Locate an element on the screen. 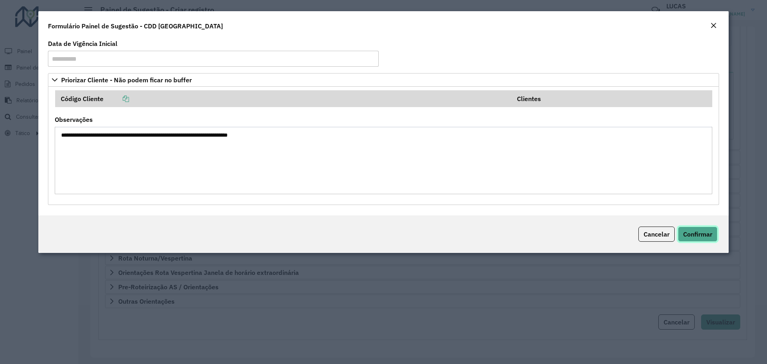 Image resolution: width=767 pixels, height=364 pixels. a: Copiar is located at coordinates (116, 99).